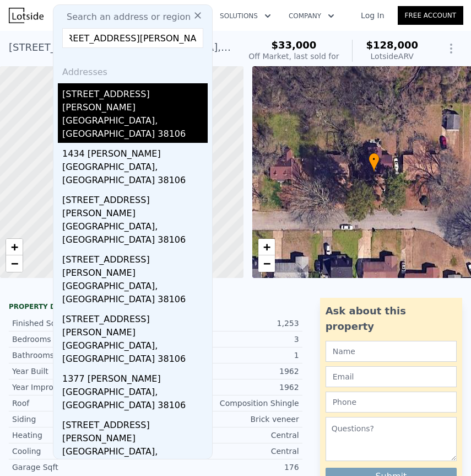  What do you see at coordinates (133, 38) in the screenshot?
I see `input: Enter an address, city, region, neighborhood or zip code` at bounding box center [133, 38].